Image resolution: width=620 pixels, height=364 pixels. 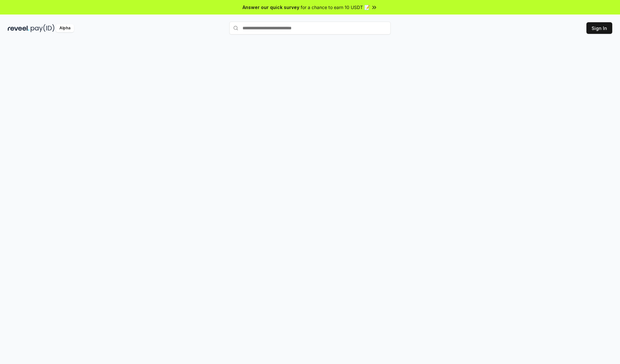 What do you see at coordinates (271, 7) in the screenshot?
I see `span: Answer our quick survey` at bounding box center [271, 7].